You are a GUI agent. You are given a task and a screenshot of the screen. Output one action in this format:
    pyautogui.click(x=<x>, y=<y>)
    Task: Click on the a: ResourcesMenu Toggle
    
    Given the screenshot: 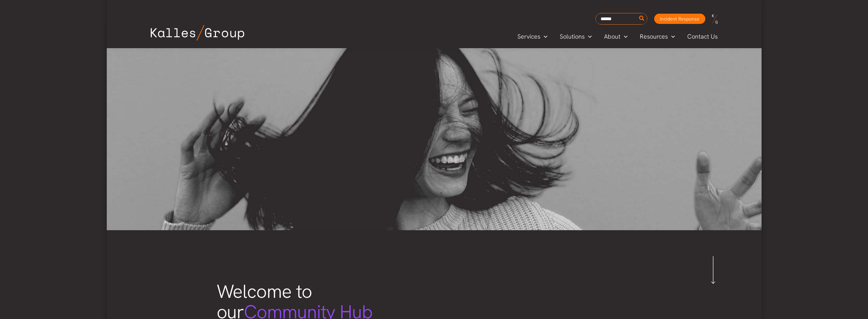 What is the action you would take?
    pyautogui.click(x=657, y=37)
    